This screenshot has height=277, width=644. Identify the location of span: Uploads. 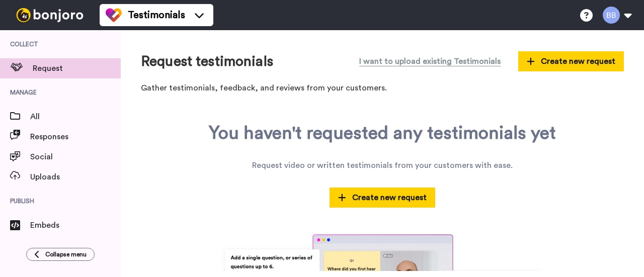
(75, 177).